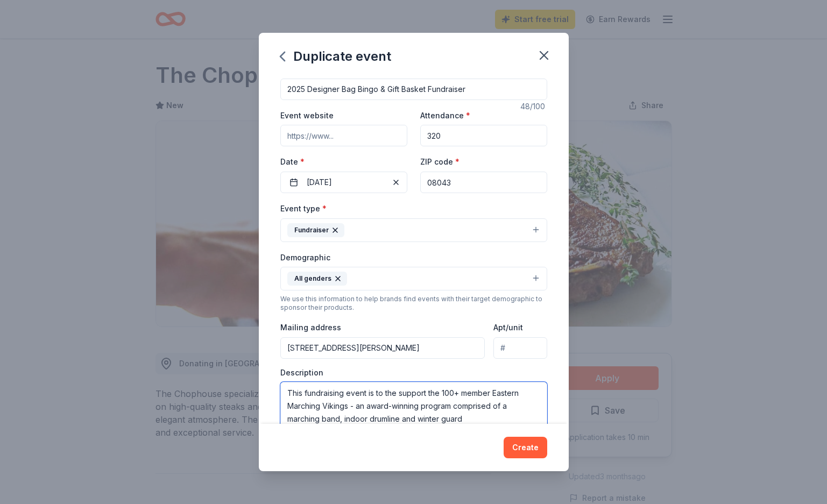 The height and width of the screenshot is (504, 827). I want to click on button: Create, so click(525, 447).